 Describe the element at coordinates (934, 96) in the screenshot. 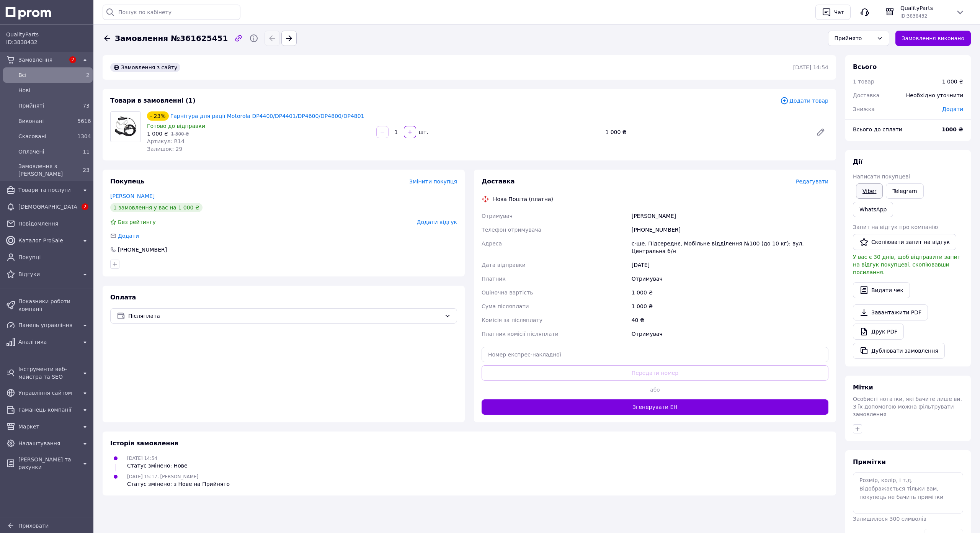

I see `div: Необхідно уточнити` at that location.